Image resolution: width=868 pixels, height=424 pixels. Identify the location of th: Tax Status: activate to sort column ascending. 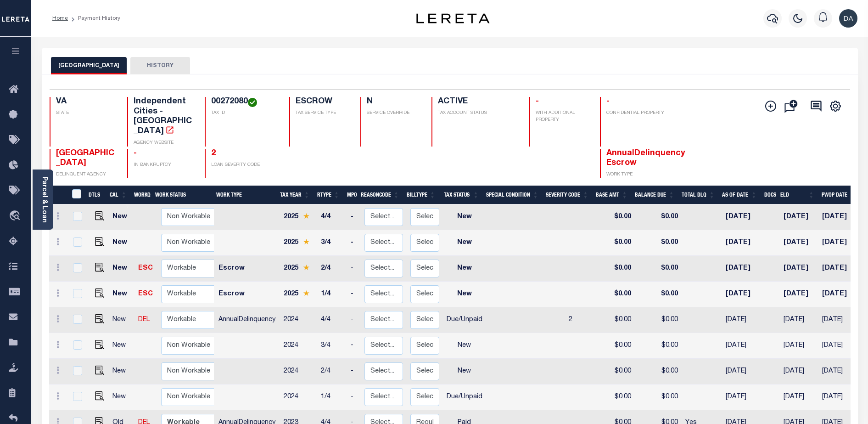
(460, 195).